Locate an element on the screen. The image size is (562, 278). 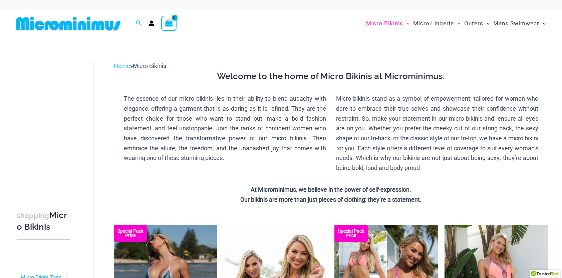
a: Home is located at coordinates (122, 66).